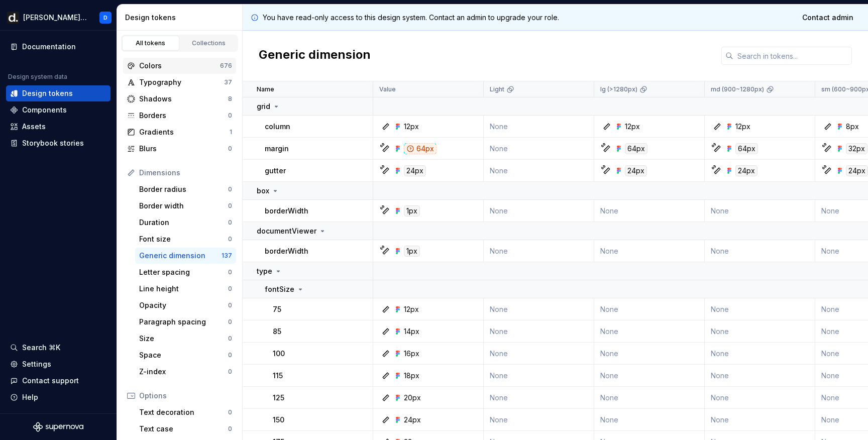 The width and height of the screenshot is (868, 440). Describe the element at coordinates (852, 127) in the screenshot. I see `div: 8px` at that location.